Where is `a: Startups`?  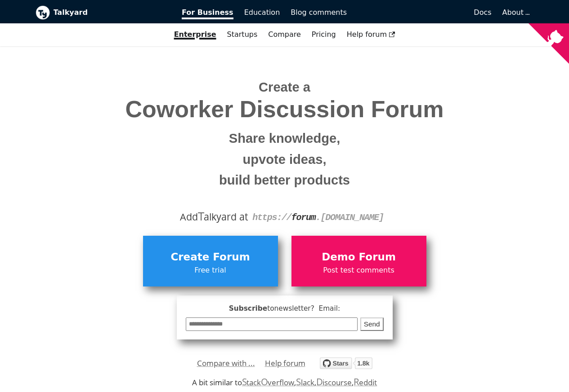
a: Startups is located at coordinates (242, 35).